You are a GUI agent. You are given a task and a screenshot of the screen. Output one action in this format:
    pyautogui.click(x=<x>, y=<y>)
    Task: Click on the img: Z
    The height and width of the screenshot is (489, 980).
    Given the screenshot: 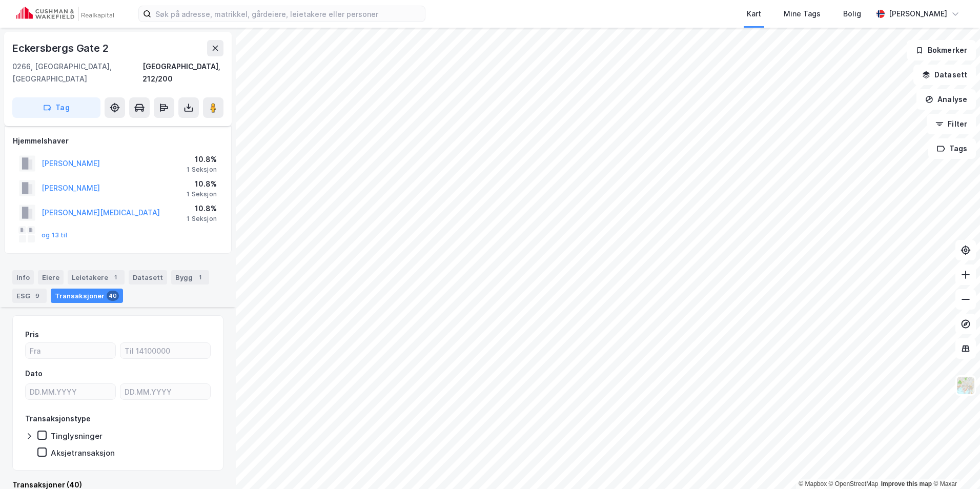 What is the action you would take?
    pyautogui.click(x=965, y=386)
    